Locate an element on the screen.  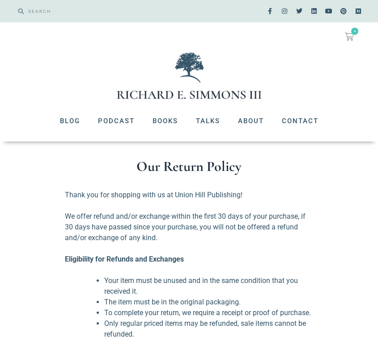
nav: Menu is located at coordinates (189, 121).